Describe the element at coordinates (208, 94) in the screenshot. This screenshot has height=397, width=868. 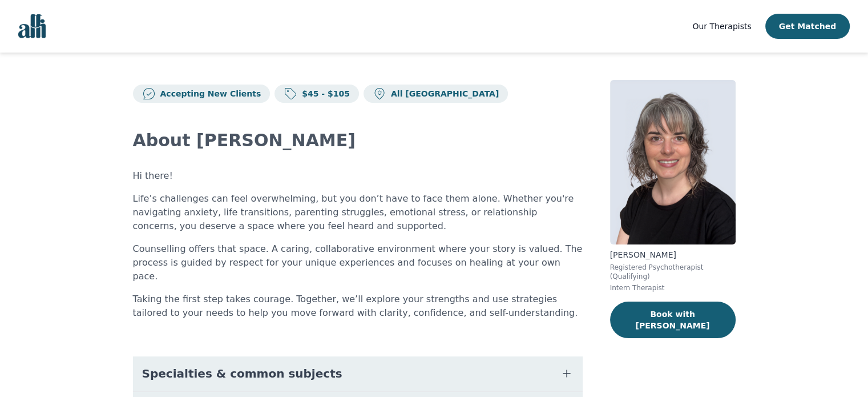
I see `p: Accepting New Clients` at that location.